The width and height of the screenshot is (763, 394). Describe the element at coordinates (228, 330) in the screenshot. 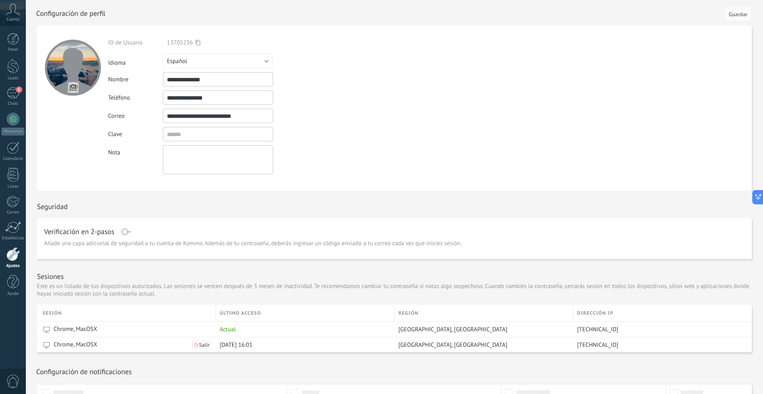

I see `span: Actual` at that location.